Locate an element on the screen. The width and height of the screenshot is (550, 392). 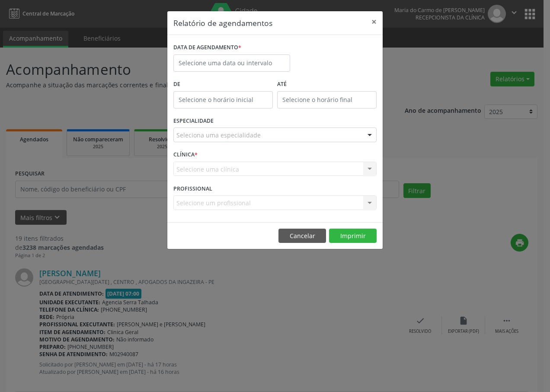
label: ATÉ is located at coordinates (327, 84).